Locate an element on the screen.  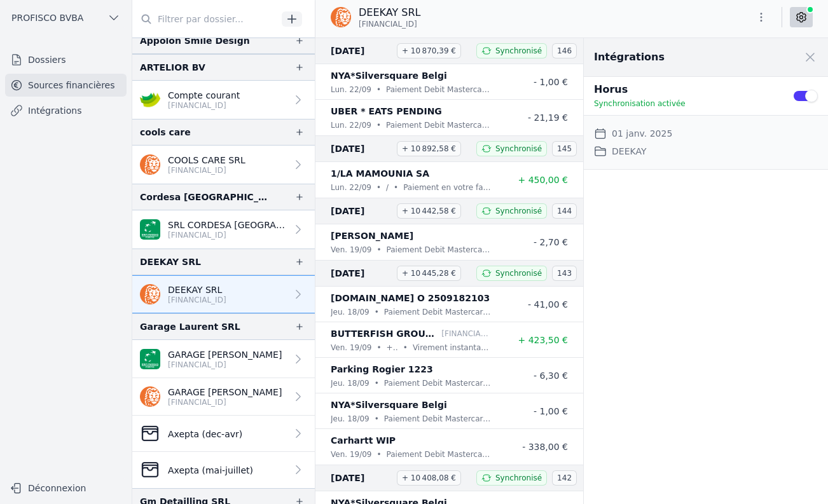
input: Filtrer par dossier... is located at coordinates (205, 19).